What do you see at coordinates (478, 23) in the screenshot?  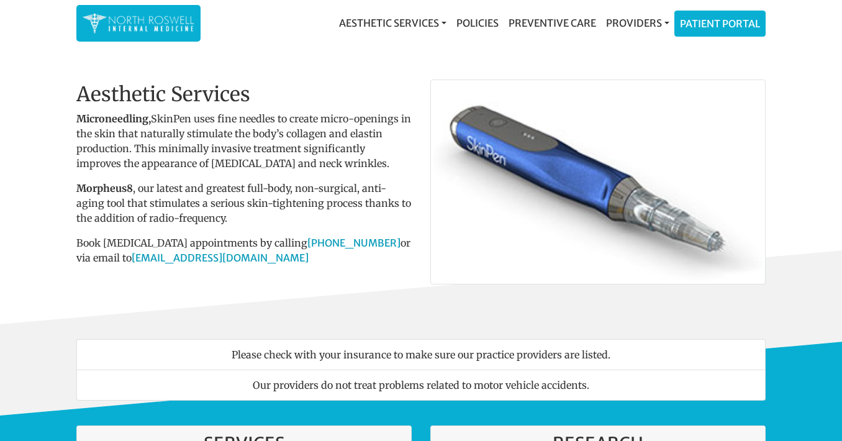 I see `a: Policies` at bounding box center [478, 23].